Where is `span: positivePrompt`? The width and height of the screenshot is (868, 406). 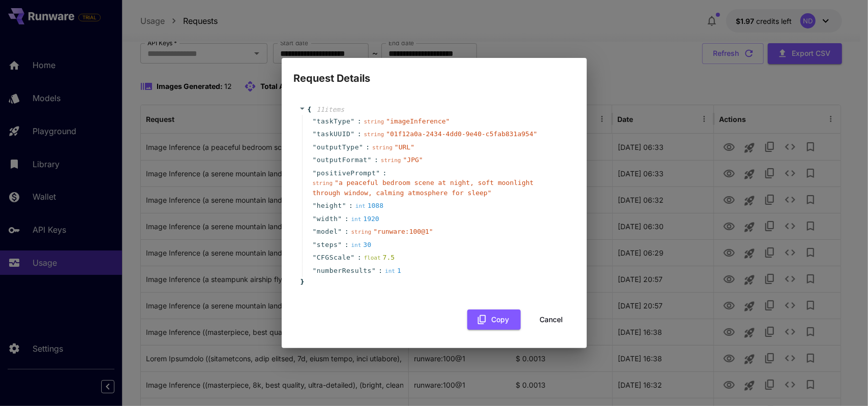
span: positivePrompt is located at coordinates (346, 173).